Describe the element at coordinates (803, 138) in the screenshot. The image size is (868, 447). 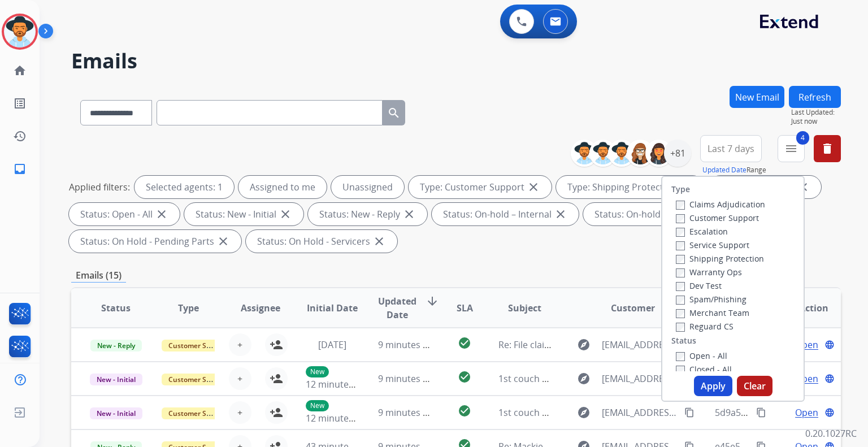
I see `span: 4` at that location.